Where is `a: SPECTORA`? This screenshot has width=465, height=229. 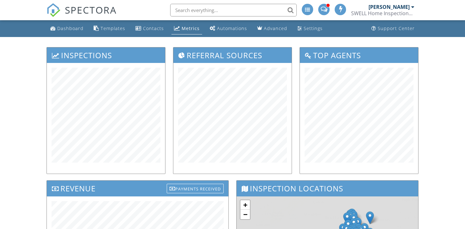
a: SPECTORA is located at coordinates (82, 15).